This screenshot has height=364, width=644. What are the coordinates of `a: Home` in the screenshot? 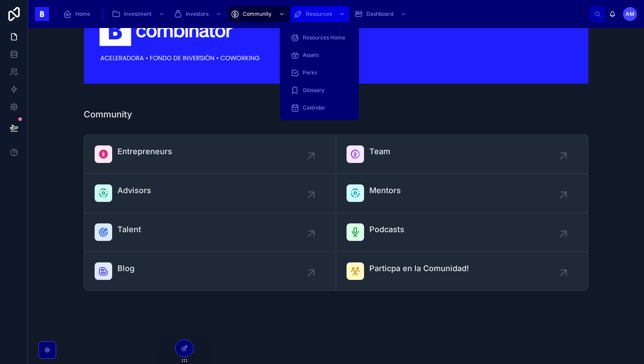 It's located at (78, 14).